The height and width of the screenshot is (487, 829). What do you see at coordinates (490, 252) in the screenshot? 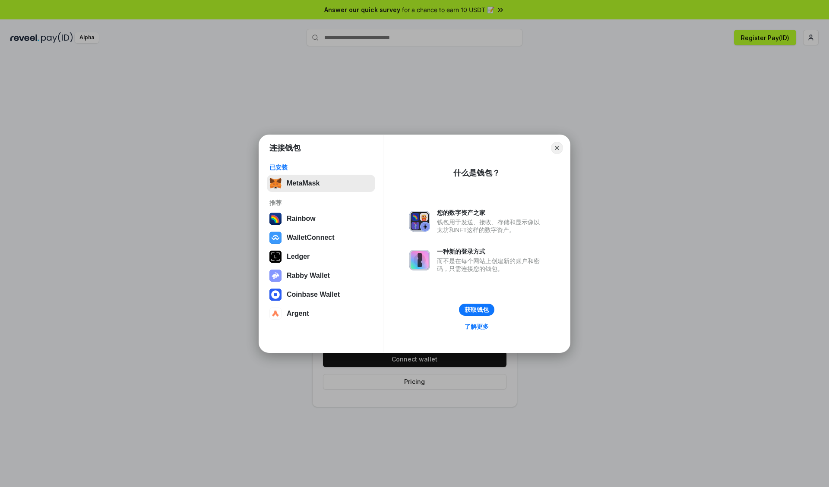
I see `div: 一种新的登录方式` at bounding box center [490, 252].